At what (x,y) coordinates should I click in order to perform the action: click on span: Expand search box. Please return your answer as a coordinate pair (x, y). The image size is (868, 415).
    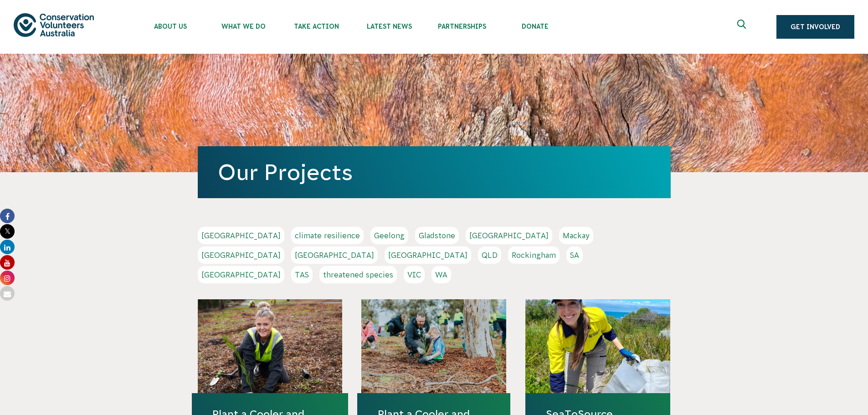
    Looking at the image, I should click on (743, 27).